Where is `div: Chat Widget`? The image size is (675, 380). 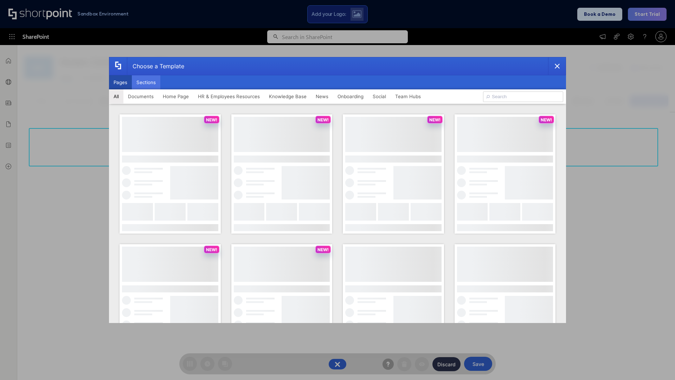 div: Chat Widget is located at coordinates (658, 363).